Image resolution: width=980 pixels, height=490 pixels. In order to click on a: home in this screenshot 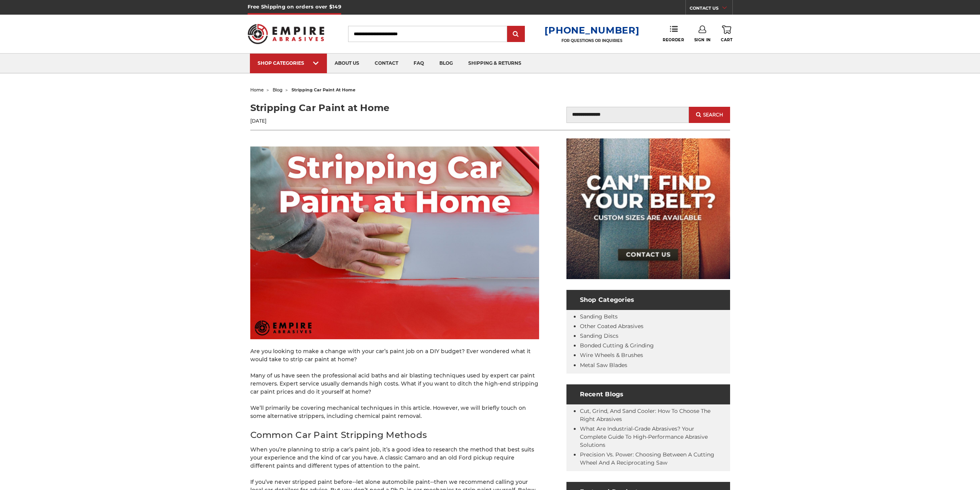, I will do `click(257, 90)`.